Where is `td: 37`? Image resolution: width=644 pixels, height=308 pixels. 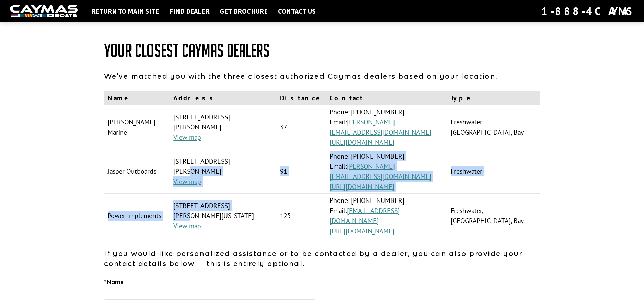
td: 37 is located at coordinates (301, 127).